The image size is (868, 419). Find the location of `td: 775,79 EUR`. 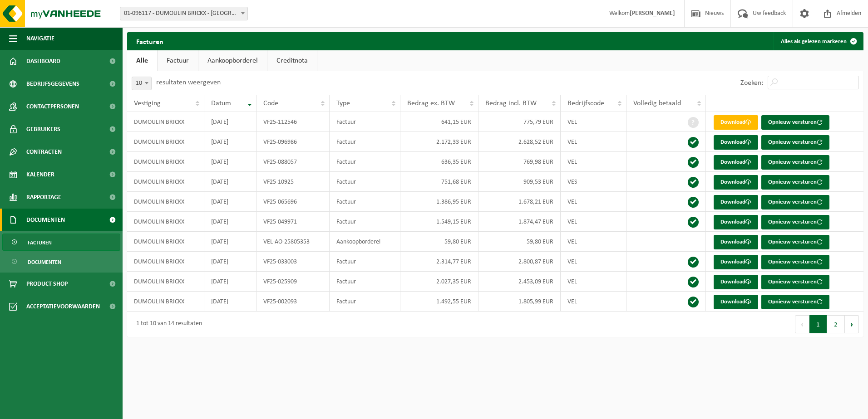

td: 775,79 EUR is located at coordinates (519, 122).